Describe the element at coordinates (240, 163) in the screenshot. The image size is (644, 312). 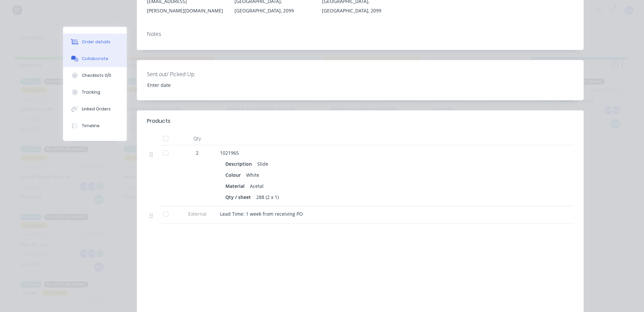
I see `div: Description` at that location.